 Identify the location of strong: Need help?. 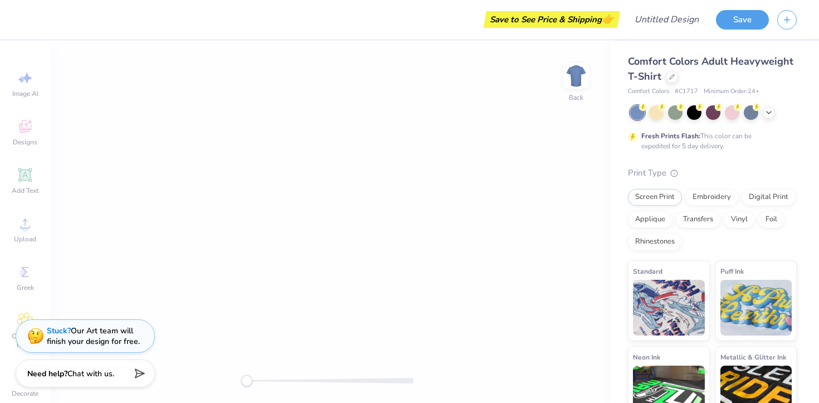
(47, 373).